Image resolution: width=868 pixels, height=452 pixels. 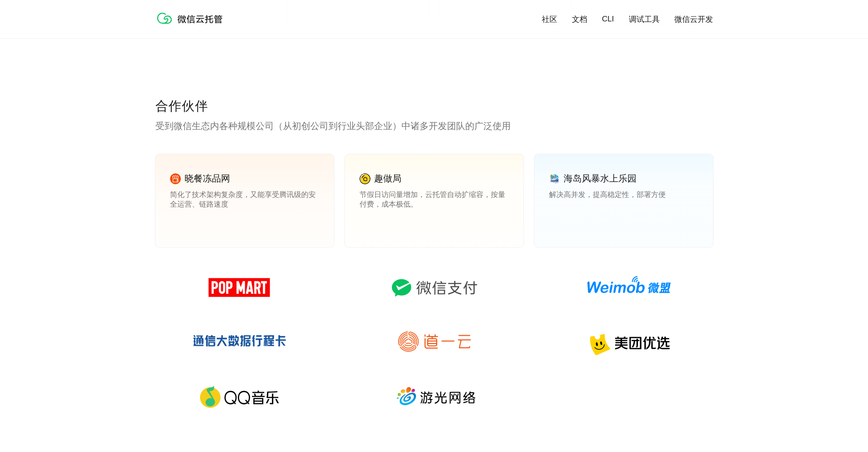 What do you see at coordinates (388, 178) in the screenshot?
I see `p: 趣做局` at bounding box center [388, 178].